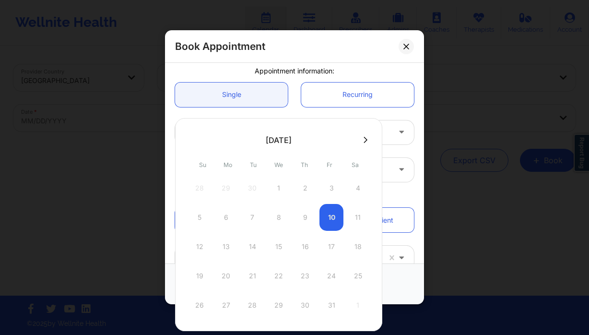 The height and width of the screenshot is (335, 589). What do you see at coordinates (357, 94) in the screenshot?
I see `a: Recurring` at bounding box center [357, 94].